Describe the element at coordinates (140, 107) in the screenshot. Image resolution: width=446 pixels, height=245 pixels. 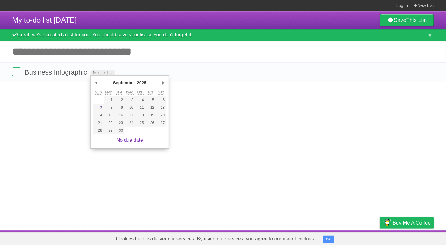
I see `button: 11` at that location.